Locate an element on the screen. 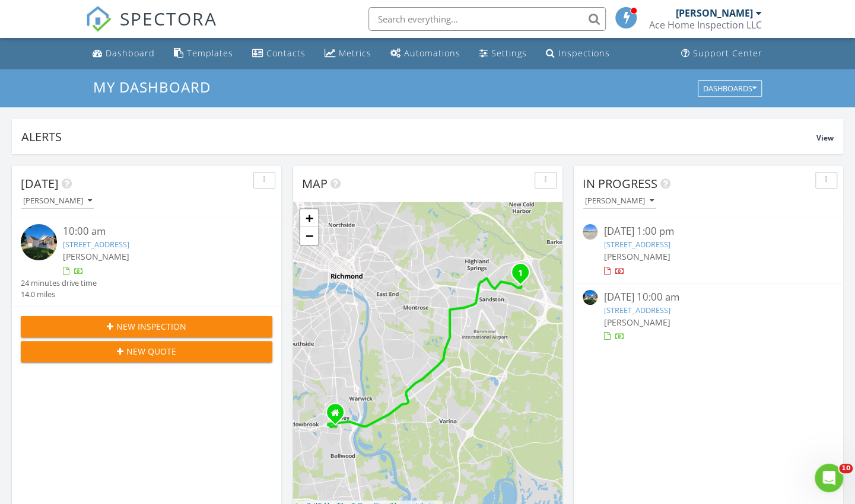 The height and width of the screenshot is (504, 855). span: View is located at coordinates (825, 138).